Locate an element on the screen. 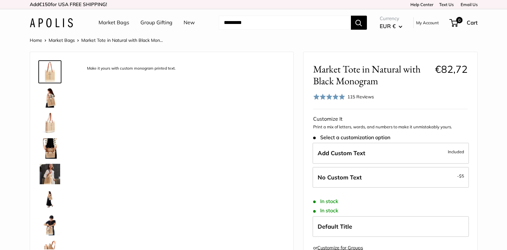 This screenshot has height=250, width=507. div: Make it yours with custom monogram printed text. is located at coordinates (131, 68).